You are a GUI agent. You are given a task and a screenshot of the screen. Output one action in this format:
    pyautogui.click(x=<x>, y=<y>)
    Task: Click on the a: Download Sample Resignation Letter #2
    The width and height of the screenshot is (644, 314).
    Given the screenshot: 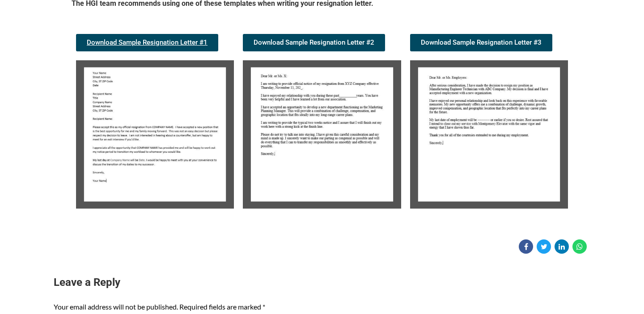 What is the action you would take?
    pyautogui.click(x=314, y=42)
    